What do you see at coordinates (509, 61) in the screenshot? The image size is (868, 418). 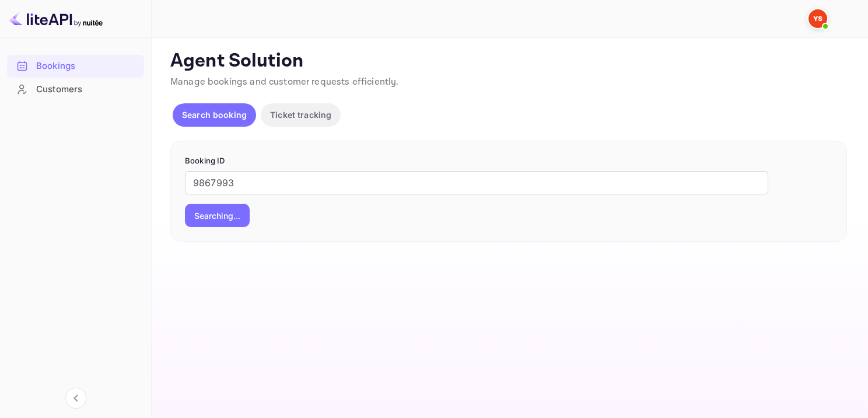 I see `p: Agent Solution` at bounding box center [509, 61].